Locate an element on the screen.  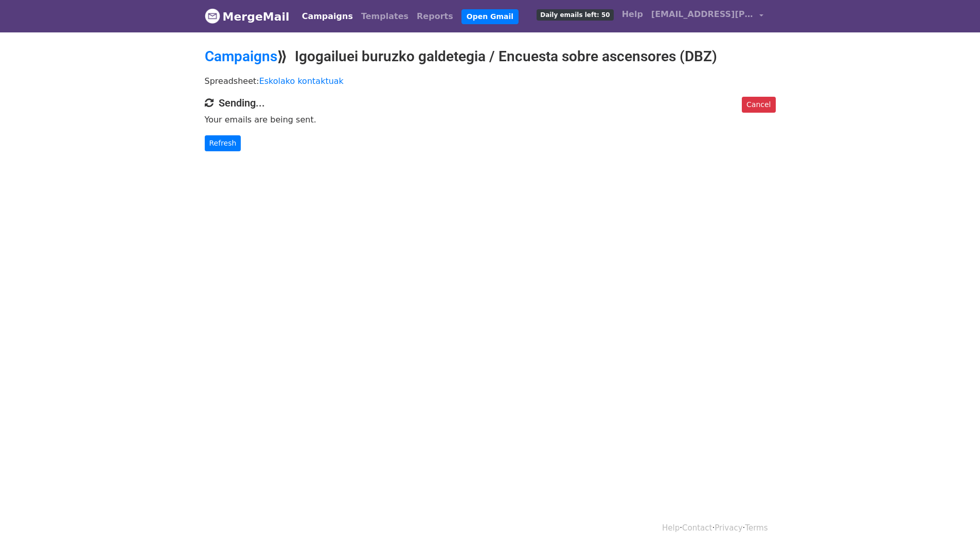
a: Contact is located at coordinates (697, 528).